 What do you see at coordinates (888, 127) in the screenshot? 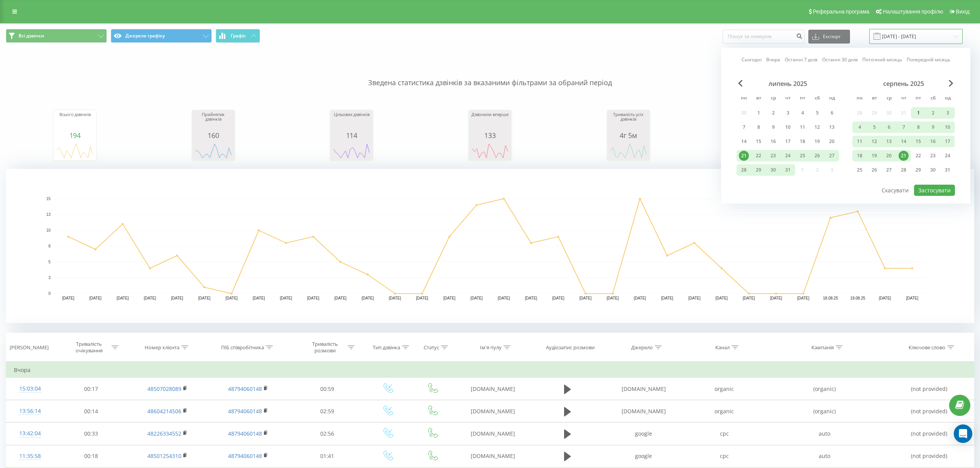
I see `div: ср 6 серп 2025 р.` at bounding box center [888, 127].